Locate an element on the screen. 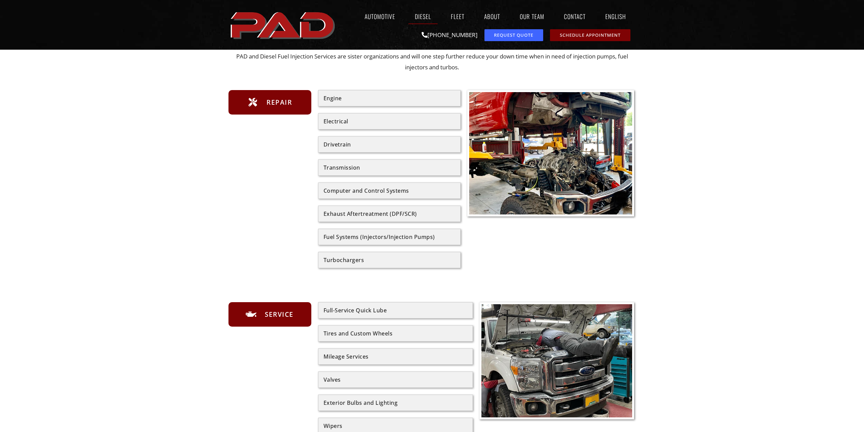 The image size is (864, 432). div: Exterior Bulbs and Lighting is located at coordinates (396, 402).